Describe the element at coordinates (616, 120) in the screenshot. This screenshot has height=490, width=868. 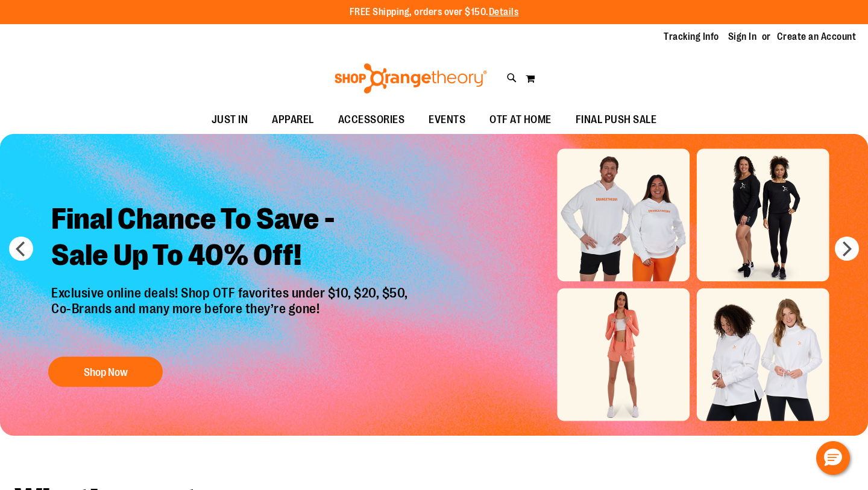
I see `a: FINAL PUSH SALE` at that location.